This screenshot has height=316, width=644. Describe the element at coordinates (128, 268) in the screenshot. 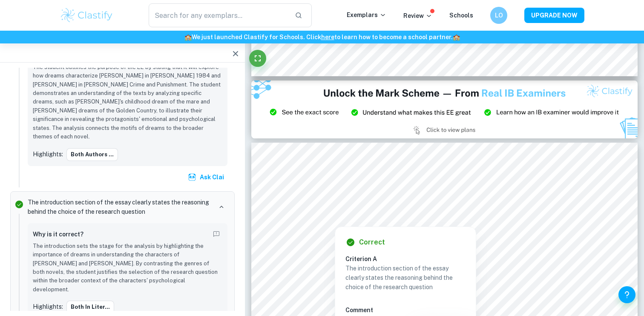

I see `p: The introduction sets the stage for the analysis by highlighting the importance of dreams in unde...` at that location.